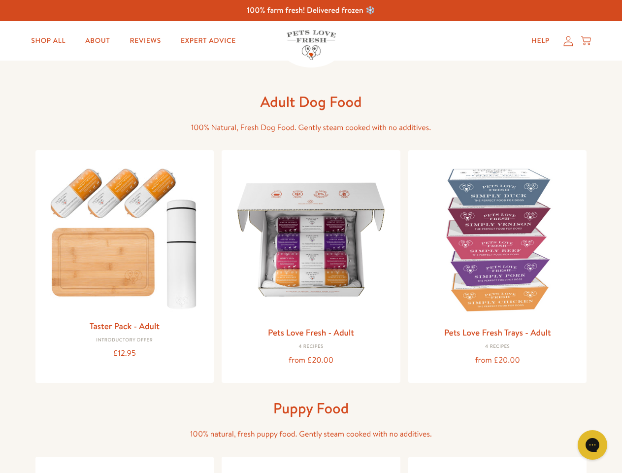  I want to click on button: Open gorgias live chat, so click(20, 18).